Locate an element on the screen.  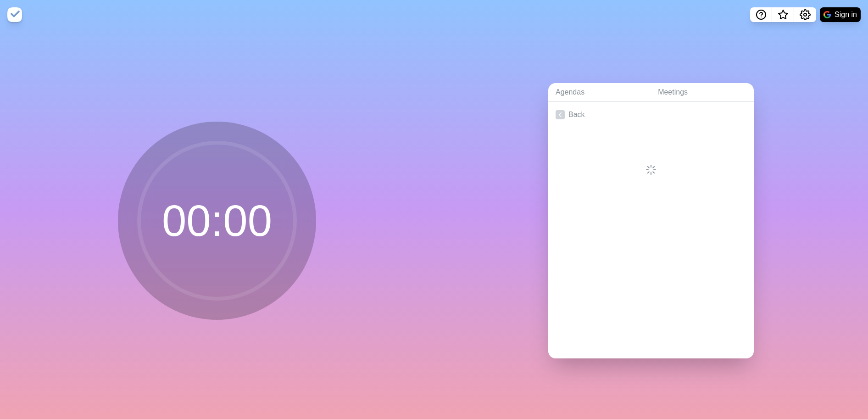
button: Settings is located at coordinates (805, 15).